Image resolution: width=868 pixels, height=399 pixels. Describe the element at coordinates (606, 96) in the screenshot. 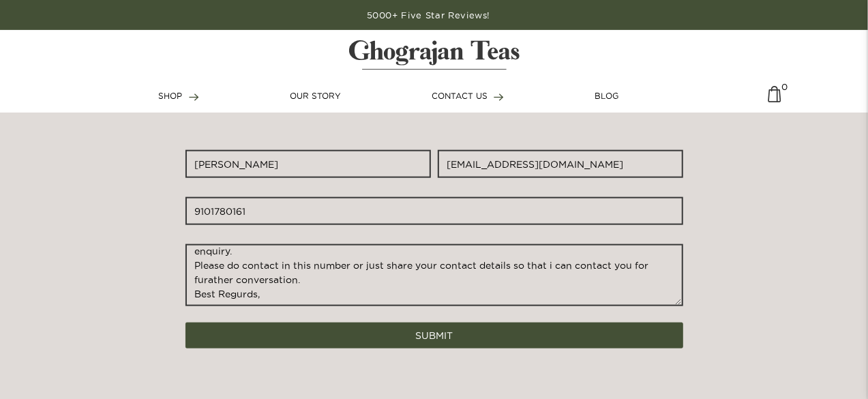

I see `a: BLOG` at that location.